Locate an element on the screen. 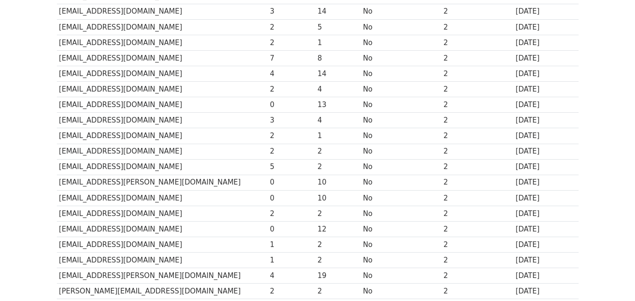 Image resolution: width=635 pixels, height=301 pixels. td: 8 is located at coordinates (338, 58).